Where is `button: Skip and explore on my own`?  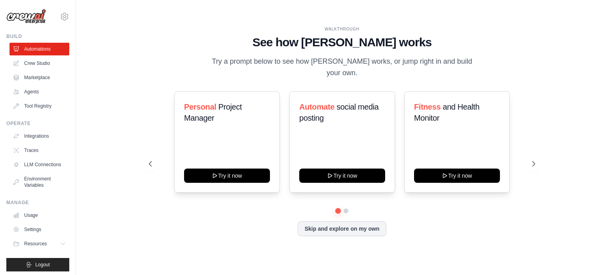
button: Skip and explore on my own is located at coordinates (342, 229).